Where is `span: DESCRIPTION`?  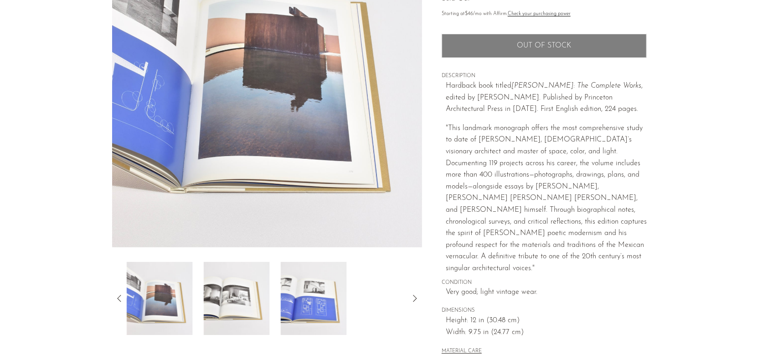 span: DESCRIPTION is located at coordinates (544, 76).